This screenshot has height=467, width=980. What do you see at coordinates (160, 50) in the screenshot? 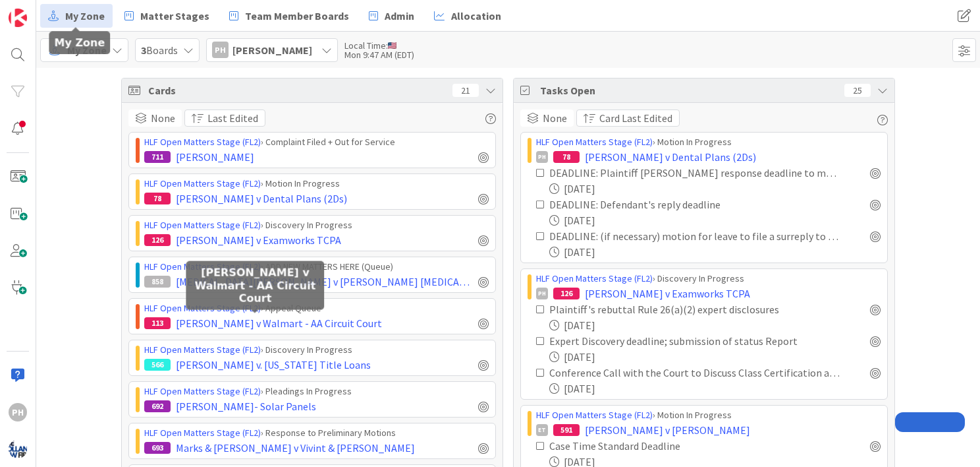
I see `span: Boards` at bounding box center [160, 50].